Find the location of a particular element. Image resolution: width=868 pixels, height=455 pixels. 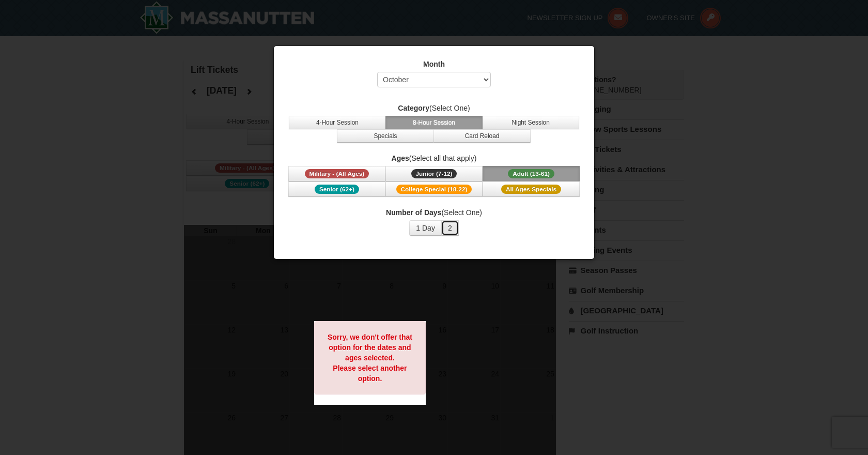

span: College Special (18-22) is located at coordinates (434, 189).